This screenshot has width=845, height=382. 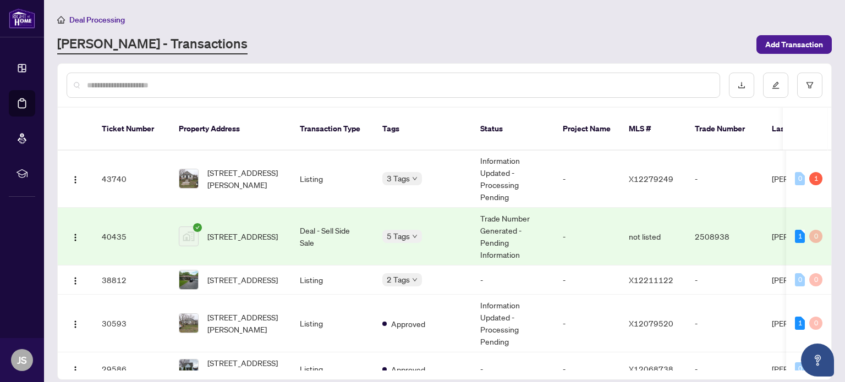 I want to click on td: Deal - Sell Side Sale, so click(x=332, y=237).